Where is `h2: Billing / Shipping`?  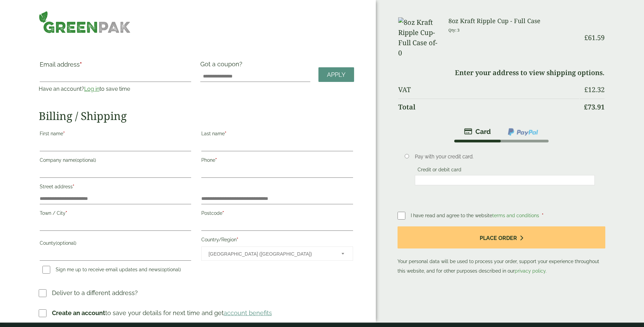
h2: Billing / Shipping is located at coordinates (196, 116).